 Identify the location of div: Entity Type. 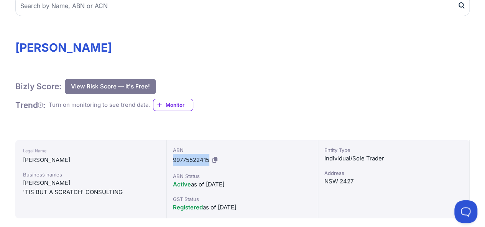
(394, 150).